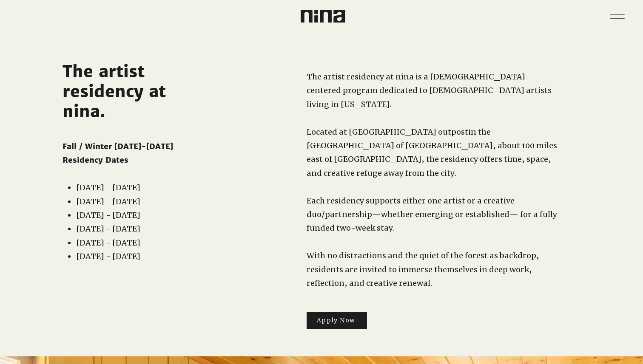 This screenshot has width=643, height=364. What do you see at coordinates (337, 320) in the screenshot?
I see `a: Apply Now` at bounding box center [337, 320].